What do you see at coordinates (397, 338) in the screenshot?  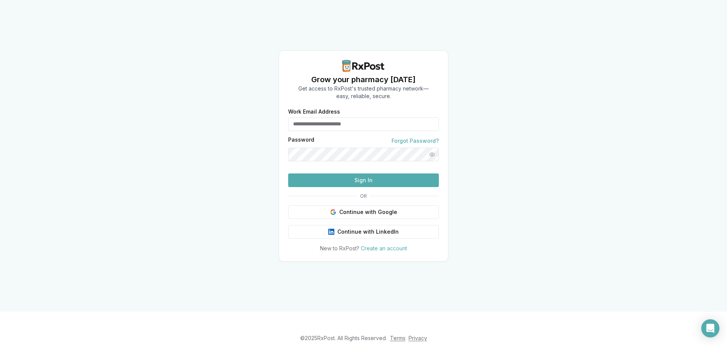 I see `a: Terms` at bounding box center [397, 338].